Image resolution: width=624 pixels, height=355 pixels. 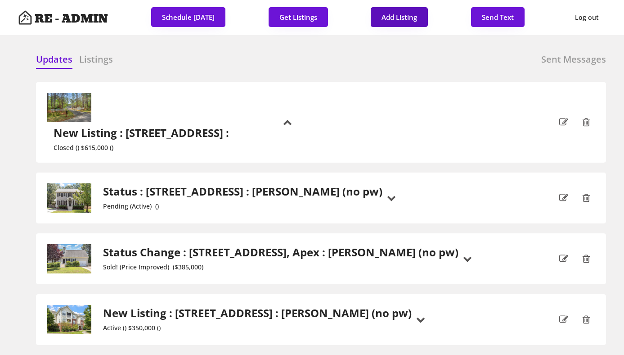 I want to click on img: 20250519200703221918000000-o.jpg, so click(x=69, y=258).